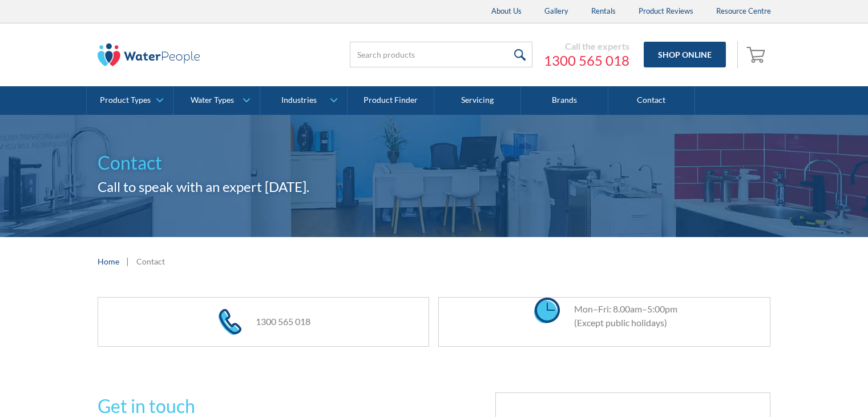 The height and width of the screenshot is (417, 868). I want to click on div: Mon–Fri: 8.00am–5:00pm (Except public holidays), so click(620, 316).